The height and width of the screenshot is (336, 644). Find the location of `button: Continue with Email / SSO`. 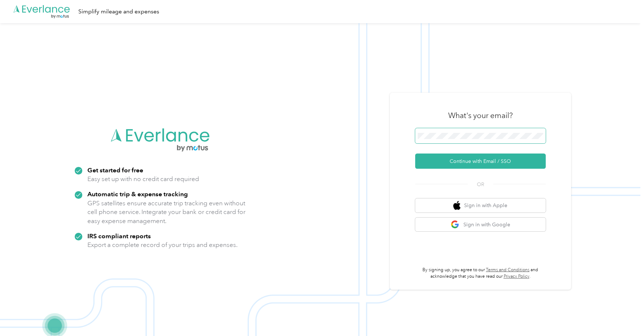

button: Continue with Email / SSO is located at coordinates (481, 161).